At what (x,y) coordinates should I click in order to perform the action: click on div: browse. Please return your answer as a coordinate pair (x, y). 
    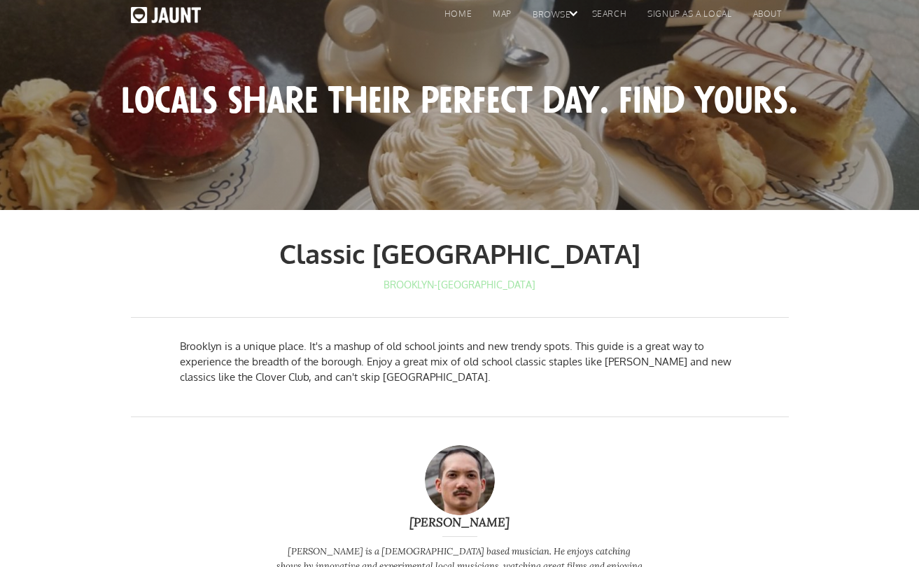
    Looking at the image, I should click on (548, 18).